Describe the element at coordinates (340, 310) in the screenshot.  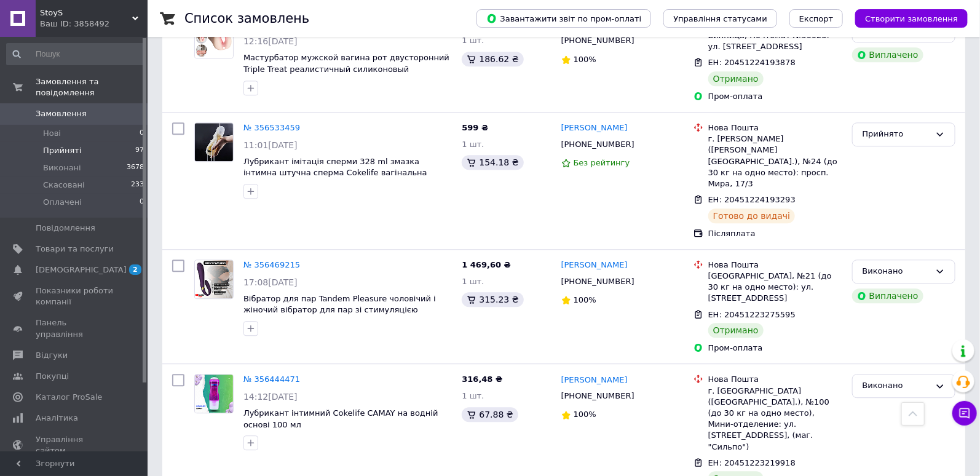
I see `span: Вібратор для пар Tandem Pleasure чоловічий і жіночий вібратор для пар зі стимуляцією ерогенних зо...` at that location.